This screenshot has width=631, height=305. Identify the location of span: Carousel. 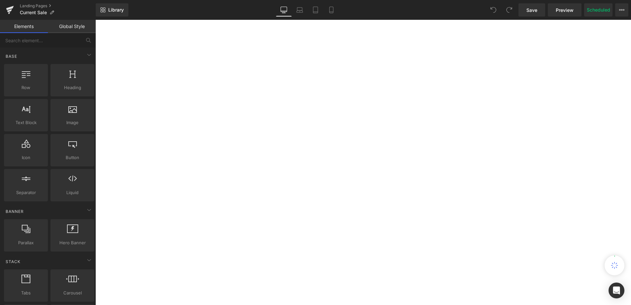
(72, 293).